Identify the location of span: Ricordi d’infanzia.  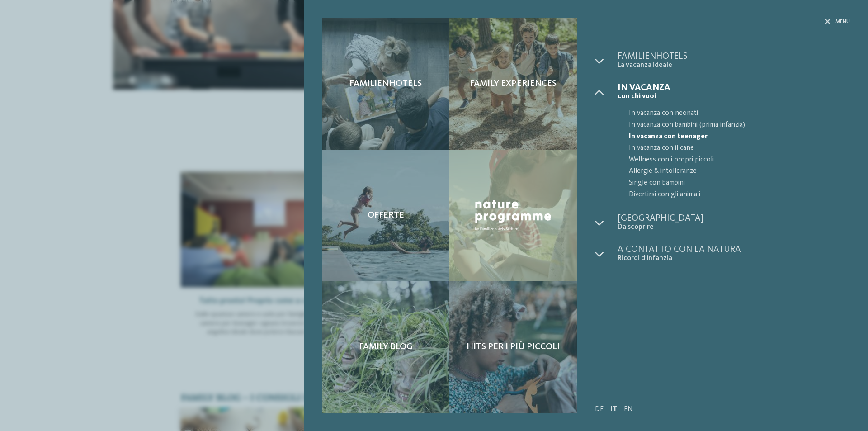
(733, 258).